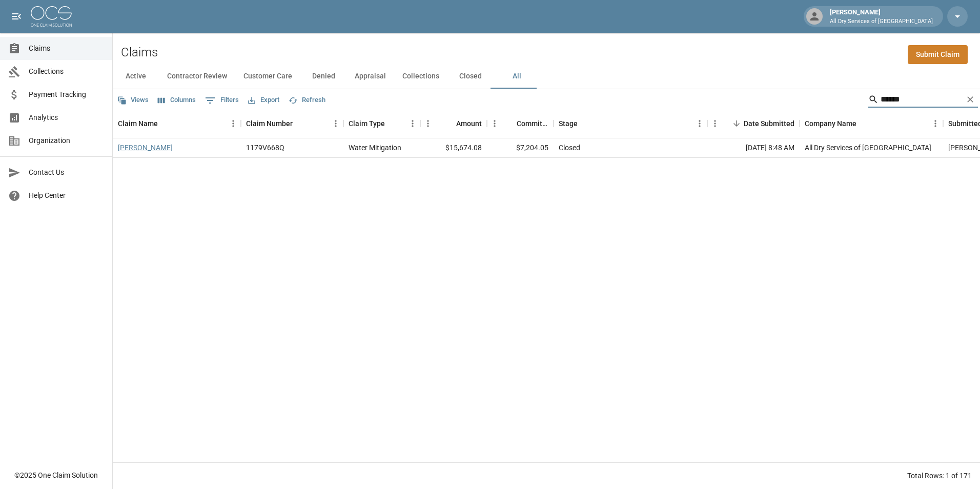 The height and width of the screenshot is (489, 980). What do you see at coordinates (570, 148) in the screenshot?
I see `div: Closed` at bounding box center [570, 148].